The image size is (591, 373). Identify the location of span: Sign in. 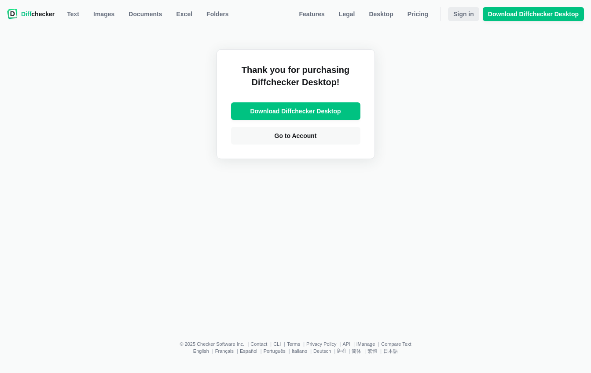
(463, 14).